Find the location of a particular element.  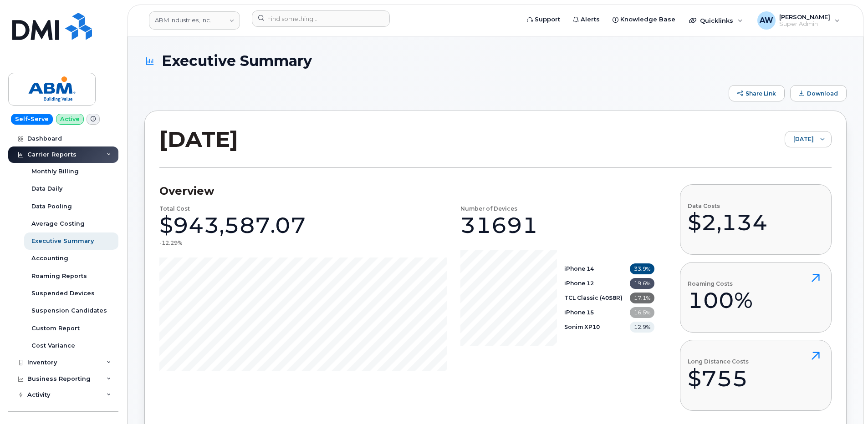

h4: Roaming Costs is located at coordinates (720, 284).